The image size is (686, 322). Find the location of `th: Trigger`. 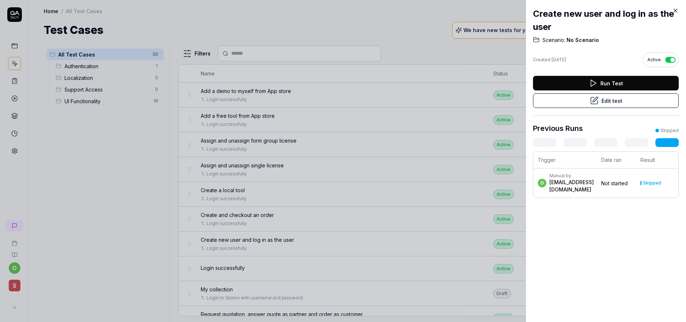

th: Trigger is located at coordinates (565, 160).